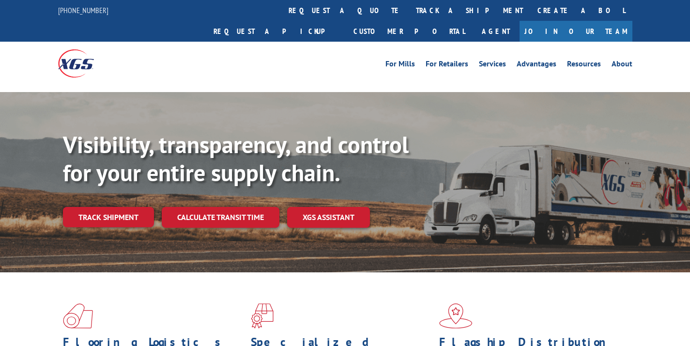 The width and height of the screenshot is (690, 346). I want to click on a: Join Our Team, so click(576, 31).